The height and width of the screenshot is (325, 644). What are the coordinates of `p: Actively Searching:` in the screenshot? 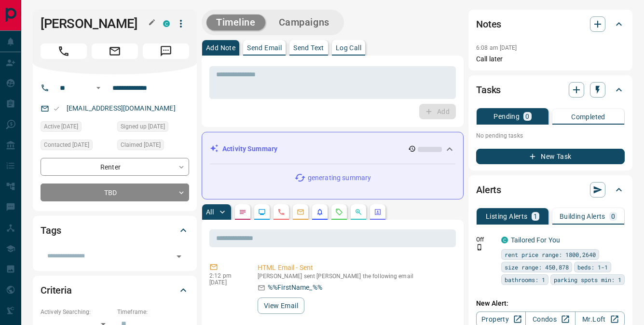 It's located at (76, 312).